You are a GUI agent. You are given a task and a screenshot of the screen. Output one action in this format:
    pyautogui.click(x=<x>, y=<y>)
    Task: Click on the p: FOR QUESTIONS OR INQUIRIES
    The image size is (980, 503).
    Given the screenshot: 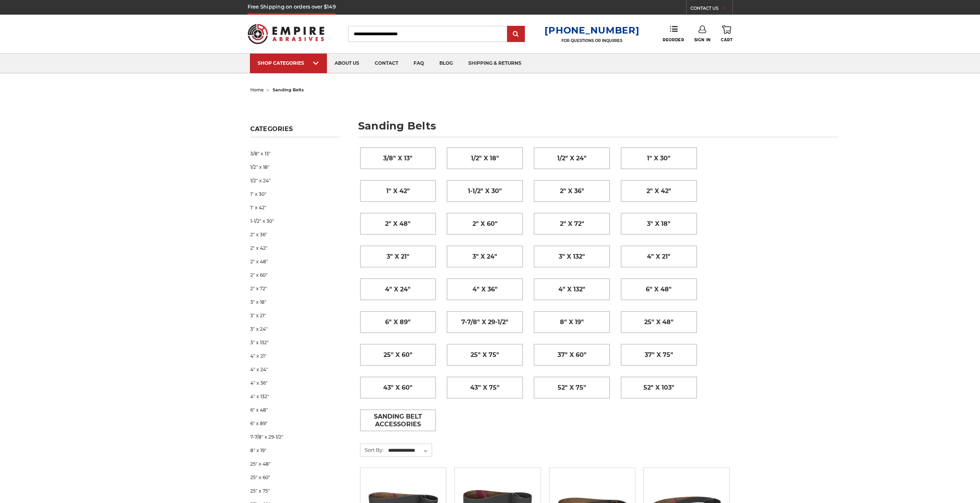 What is the action you would take?
    pyautogui.click(x=592, y=41)
    